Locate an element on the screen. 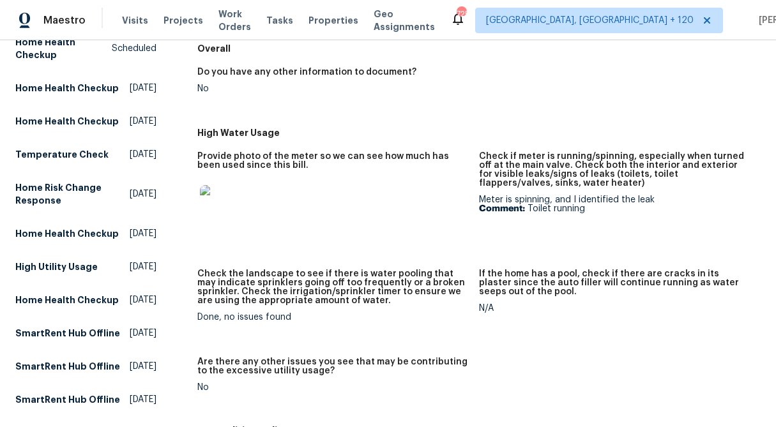 Image resolution: width=776 pixels, height=427 pixels. b: Comment: is located at coordinates (502, 209).